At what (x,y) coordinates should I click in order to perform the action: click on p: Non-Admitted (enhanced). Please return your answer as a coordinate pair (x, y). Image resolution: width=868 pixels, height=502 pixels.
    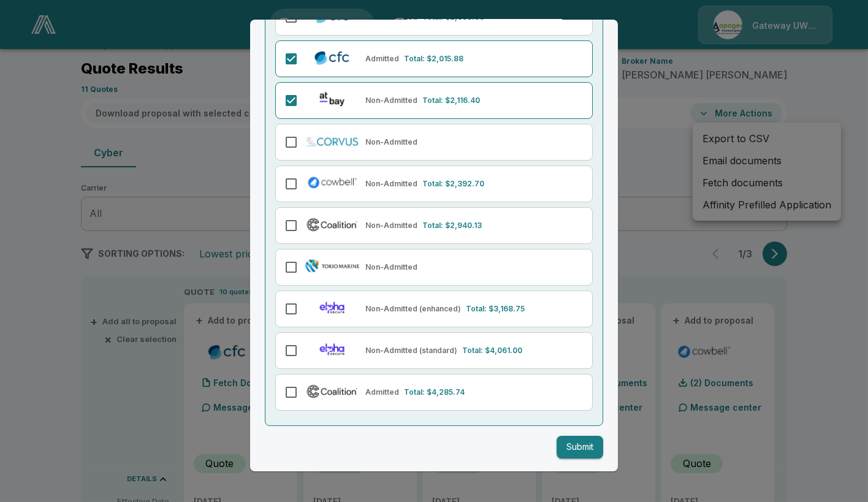
    Looking at the image, I should click on (413, 309).